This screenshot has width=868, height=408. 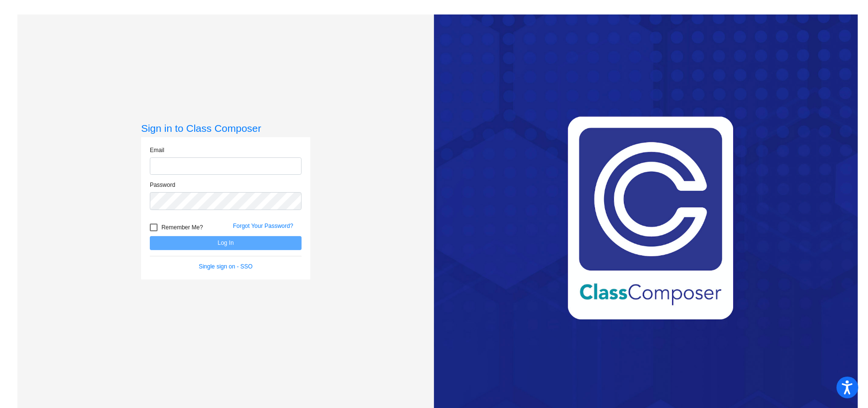 I want to click on h3: Sign in to Class Composer, so click(x=225, y=128).